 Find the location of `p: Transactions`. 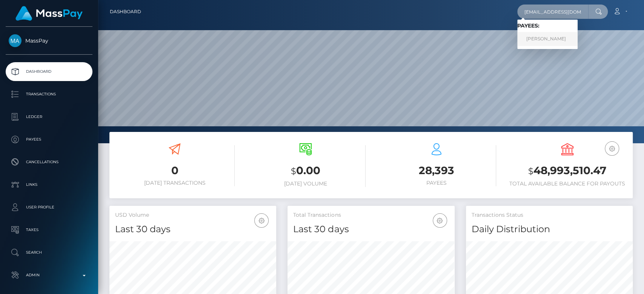

p: Transactions is located at coordinates (49, 94).